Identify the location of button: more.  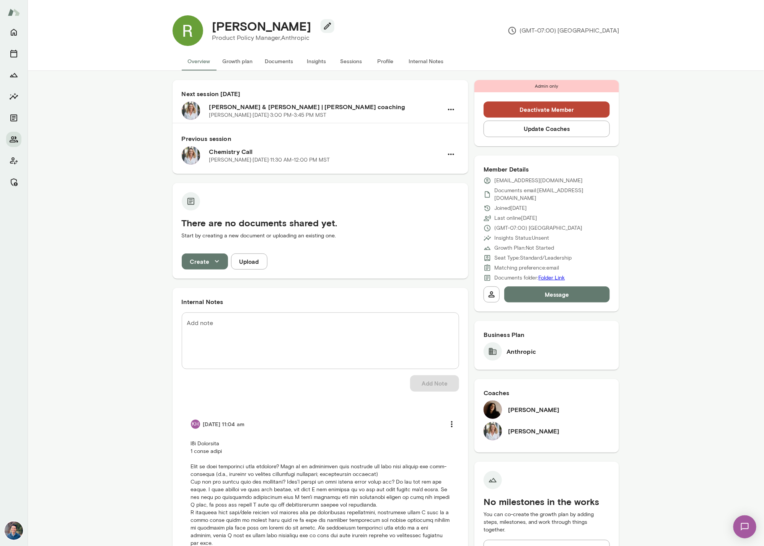
(452, 424).